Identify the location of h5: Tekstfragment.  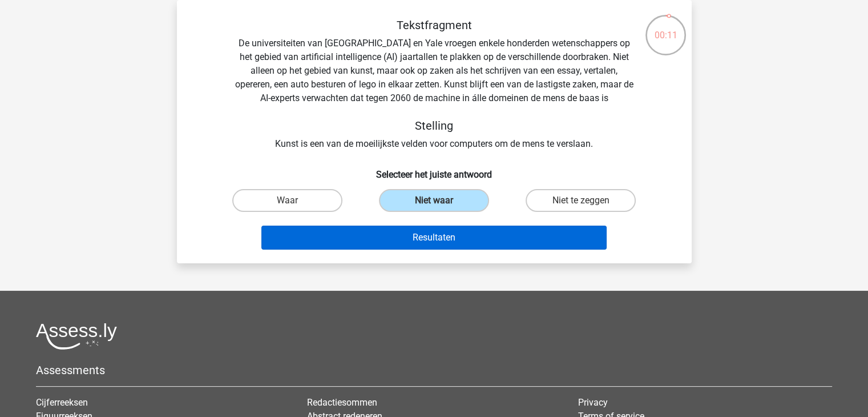
(435, 25).